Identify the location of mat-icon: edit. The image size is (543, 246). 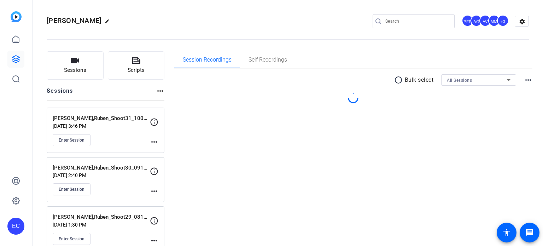
(109, 23).